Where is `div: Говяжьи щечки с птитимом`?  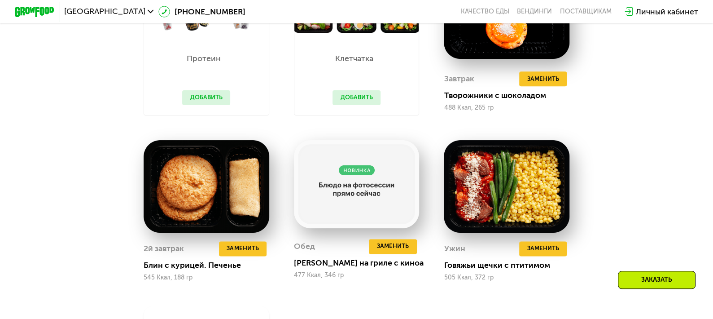 div: Говяжьи щечки с птитимом is located at coordinates (510, 265).